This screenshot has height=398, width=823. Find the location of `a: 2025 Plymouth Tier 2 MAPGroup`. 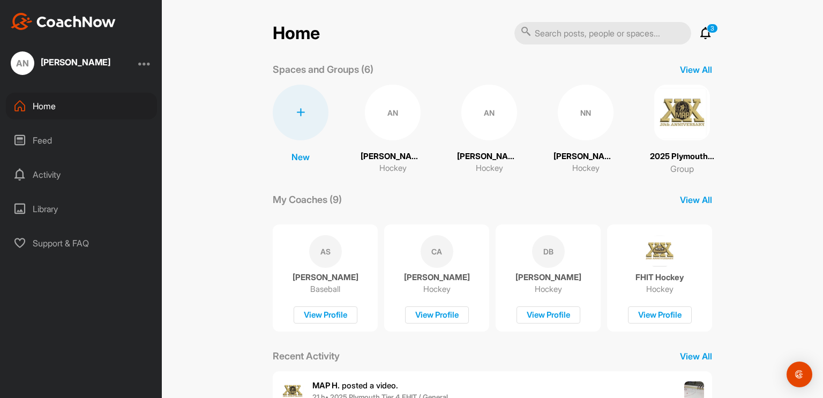

a: 2025 Plymouth Tier 2 MAPGroup is located at coordinates (682, 130).